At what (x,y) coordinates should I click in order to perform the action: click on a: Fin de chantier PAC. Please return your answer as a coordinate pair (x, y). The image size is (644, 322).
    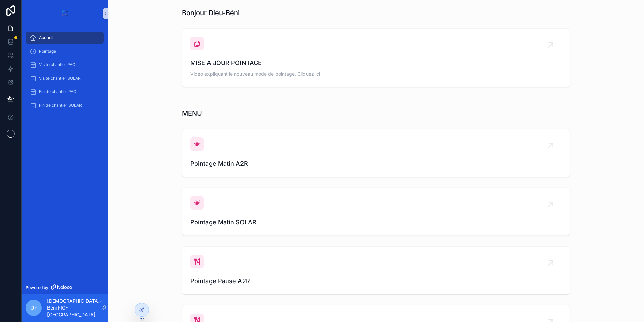
    Looking at the image, I should click on (64, 92).